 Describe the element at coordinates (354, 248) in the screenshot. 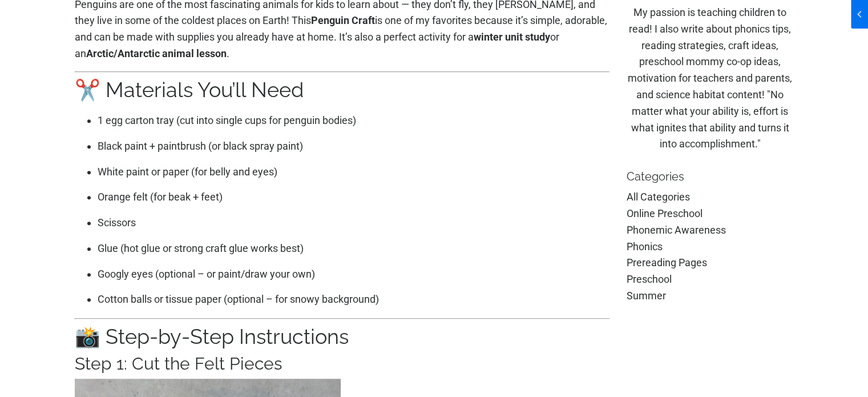

I see `p: Glue (hot glue or strong craft glue works best)` at that location.